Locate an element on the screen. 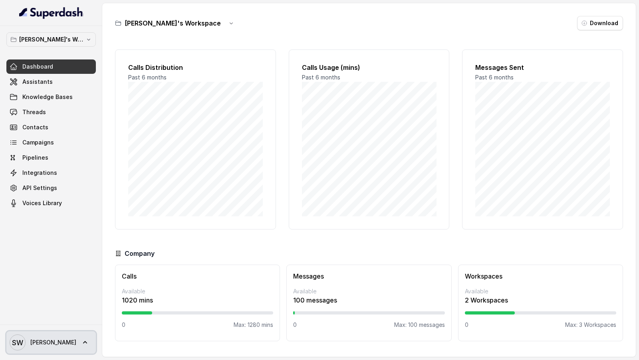 Image resolution: width=639 pixels, height=360 pixels. a: Integrations is located at coordinates (51, 173).